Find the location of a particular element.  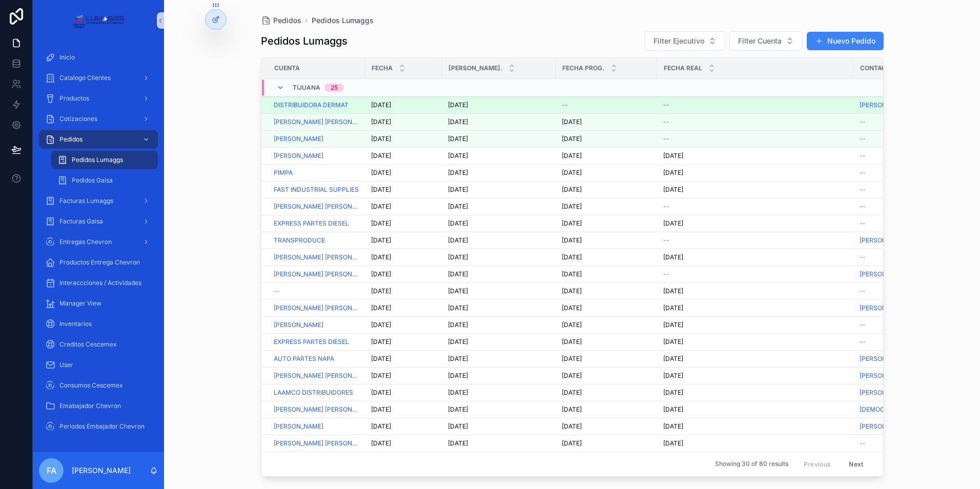

a: Facturas Lumaggs is located at coordinates (98, 201).